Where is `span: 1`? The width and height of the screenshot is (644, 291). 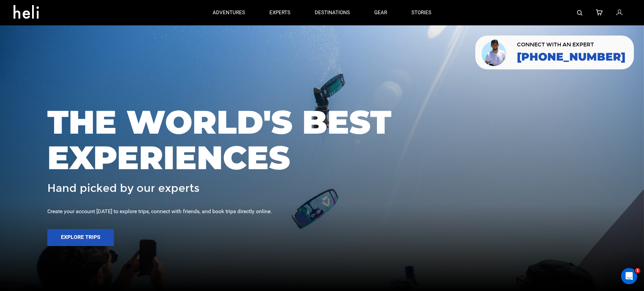 span: 1 is located at coordinates (637, 271).